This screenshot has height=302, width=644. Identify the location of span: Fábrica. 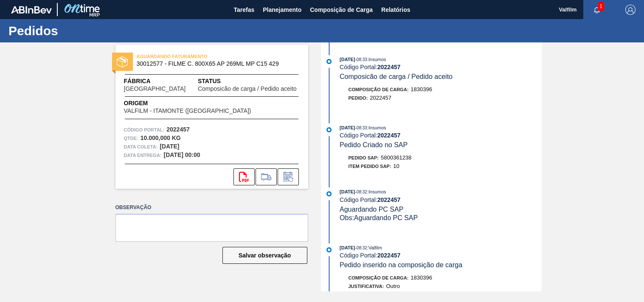
(161, 81).